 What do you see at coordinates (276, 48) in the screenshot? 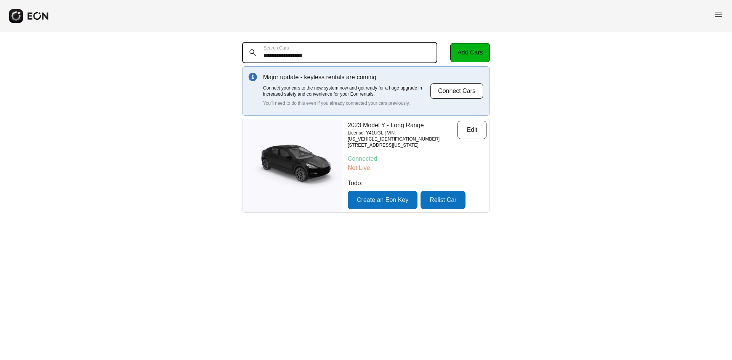
I see `label: Search Cars` at bounding box center [276, 48].